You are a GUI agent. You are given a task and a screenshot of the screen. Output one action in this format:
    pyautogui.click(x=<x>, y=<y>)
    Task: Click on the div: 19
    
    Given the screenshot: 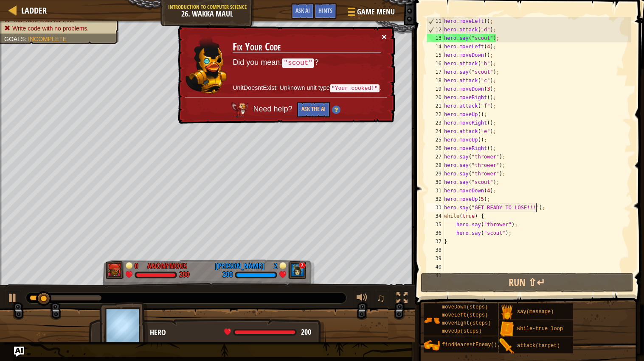 What is the action you would take?
    pyautogui.click(x=435, y=89)
    